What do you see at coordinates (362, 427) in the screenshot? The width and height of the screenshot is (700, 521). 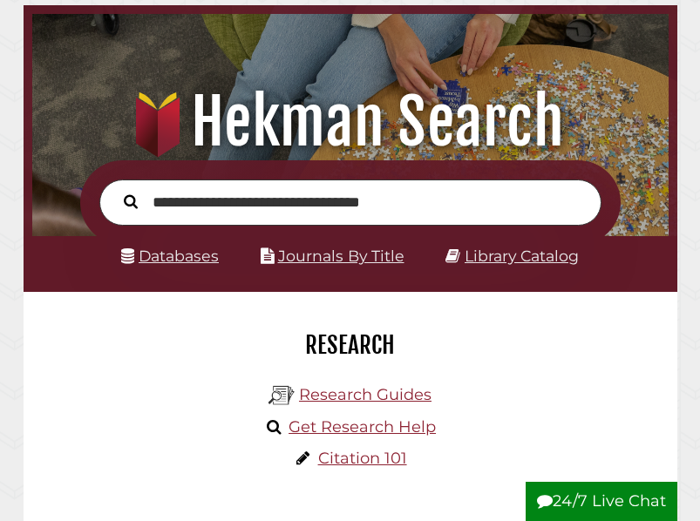 I see `a: Get Research Help` at bounding box center [362, 427].